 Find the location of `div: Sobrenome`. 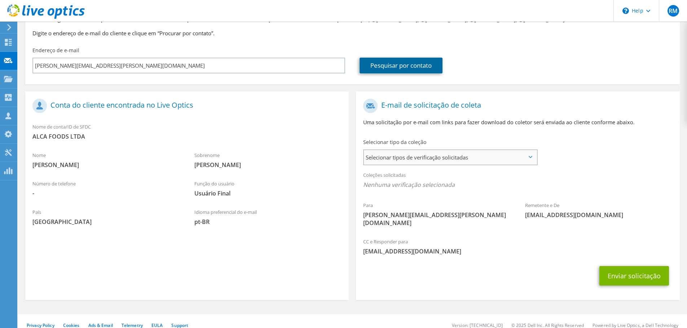

div: Sobrenome is located at coordinates (268, 160).